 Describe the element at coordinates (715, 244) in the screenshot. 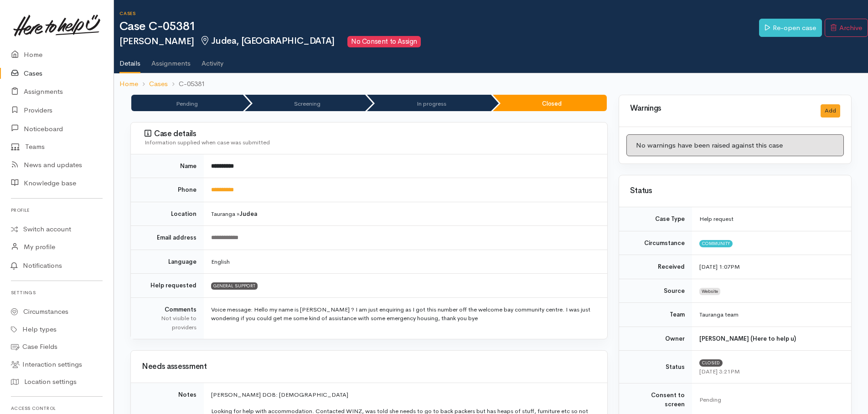

I see `span: Community` at that location.